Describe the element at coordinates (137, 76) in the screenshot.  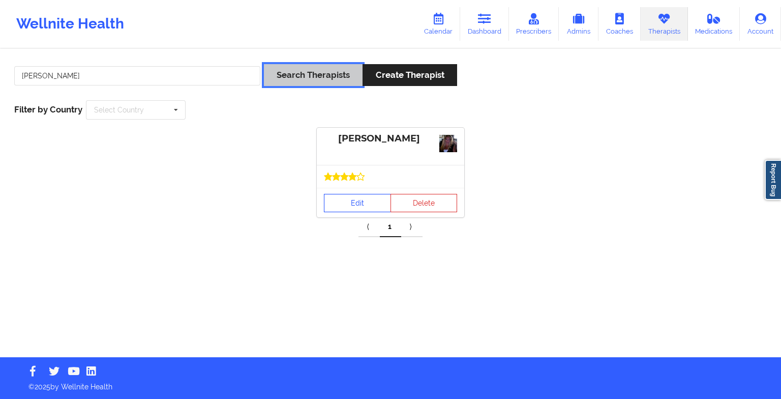
I see `input: Search Keywords` at that location.